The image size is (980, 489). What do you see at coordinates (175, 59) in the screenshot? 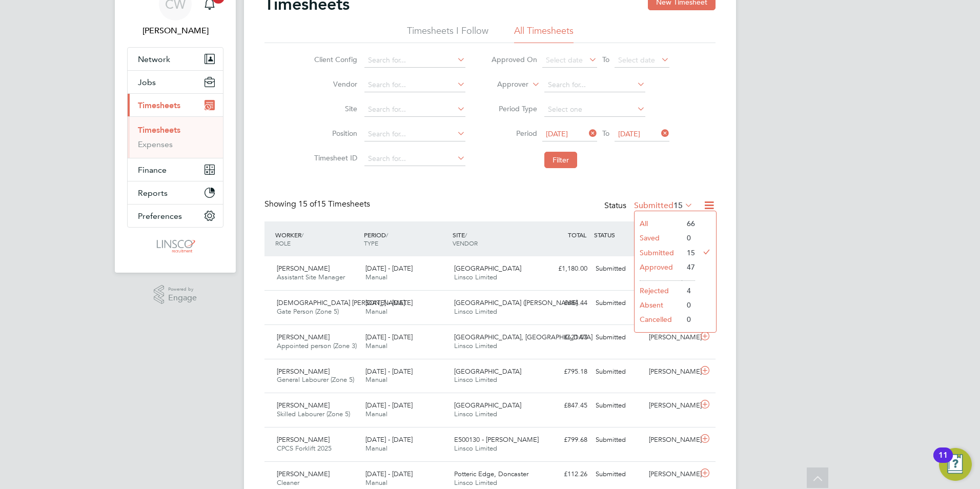
I see `button: Network` at bounding box center [175, 59].